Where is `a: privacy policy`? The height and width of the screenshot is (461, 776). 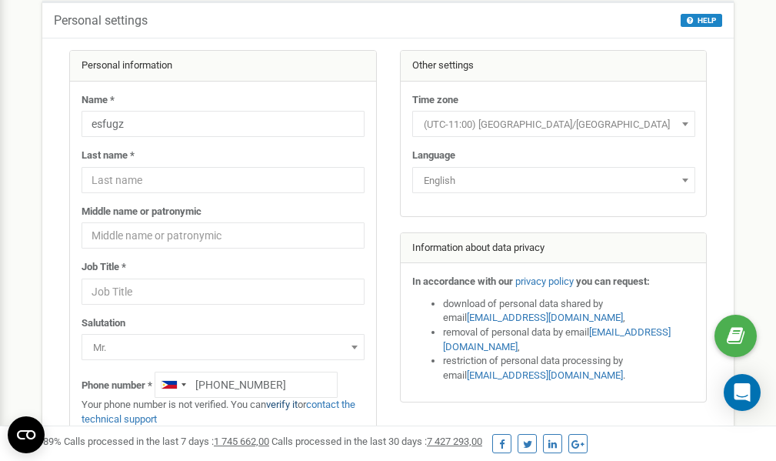
a: privacy policy is located at coordinates (544, 281).